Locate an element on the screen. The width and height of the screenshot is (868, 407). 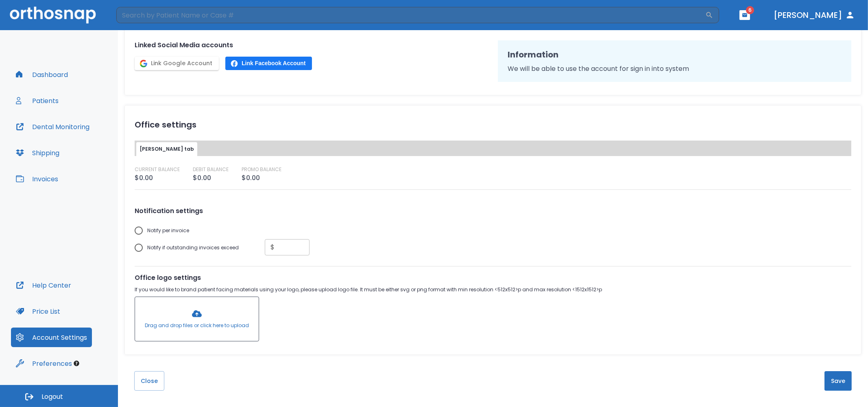
img: Orthosnap is located at coordinates (53, 15).